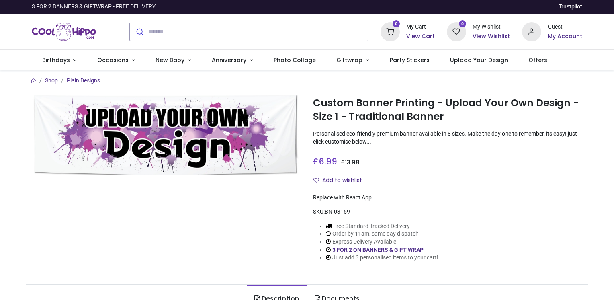 Image resolution: width=614 pixels, height=300 pixels. I want to click on a: Anniversary, so click(232, 60).